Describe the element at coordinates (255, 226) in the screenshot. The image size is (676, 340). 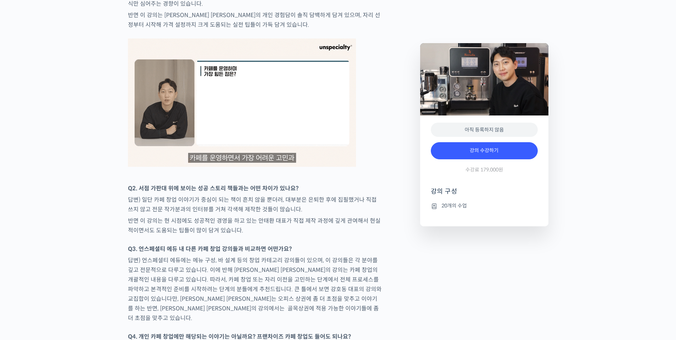
I see `p: 반면 이 강의는 현 시점에도 성공적인 경영을 하고 있는 안태환 대표가 직접 제작 과정에 깊게 관여해서 현실적이면서도 도움되는 팁들이 많이 담겨 있습니다.` at that location.